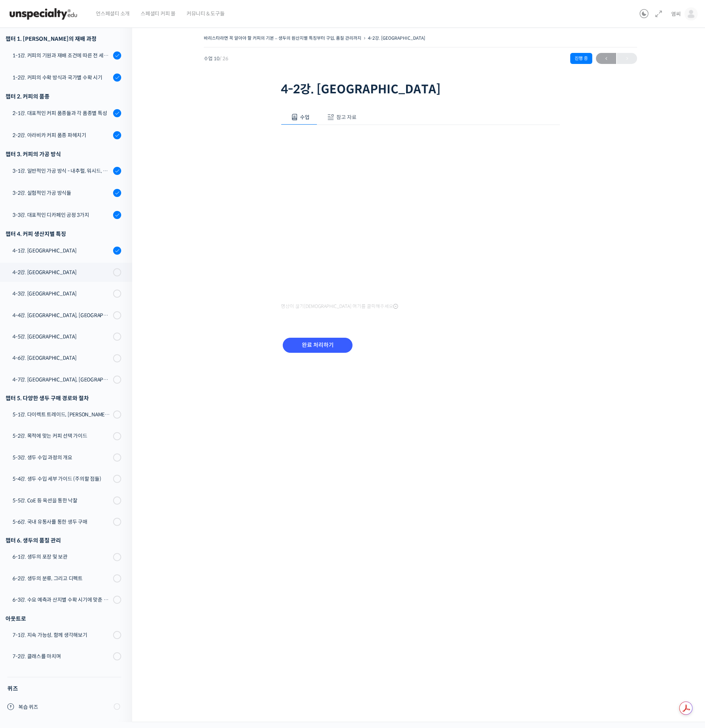  I want to click on div: 5-3강. 생두 수입 과정의 개요, so click(62, 458).